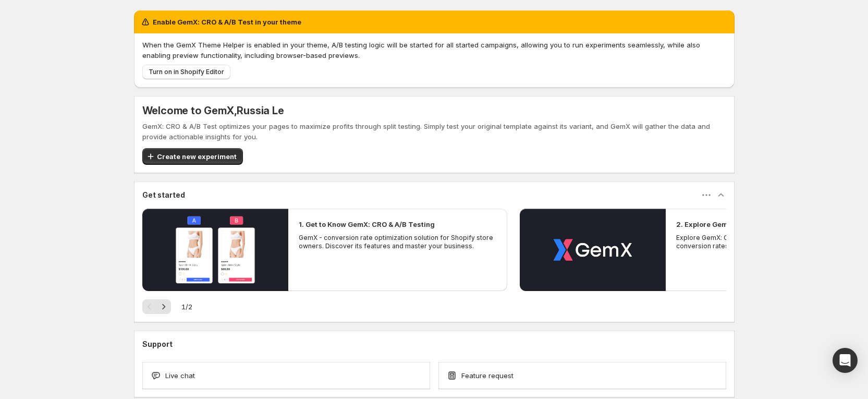 The height and width of the screenshot is (399, 868). I want to click on span: Feature request, so click(488, 376).